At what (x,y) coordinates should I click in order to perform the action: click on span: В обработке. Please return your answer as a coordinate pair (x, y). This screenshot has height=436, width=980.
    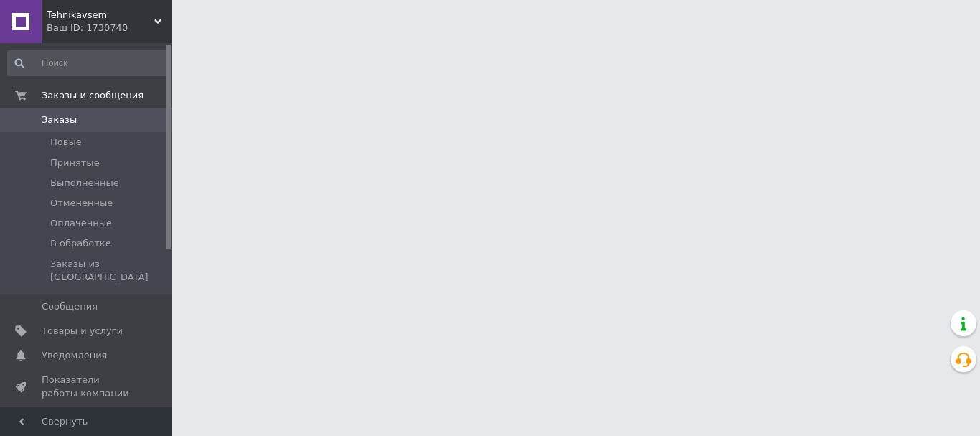
    Looking at the image, I should click on (80, 244).